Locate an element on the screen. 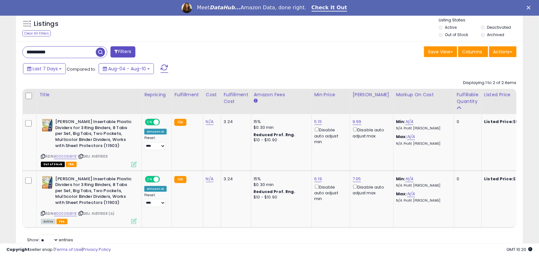 The width and height of the screenshot is (539, 256). th: The percentage added to the cost of goods (COGS) that forms the calculator for Min & Max prices. is located at coordinates (424, 101).